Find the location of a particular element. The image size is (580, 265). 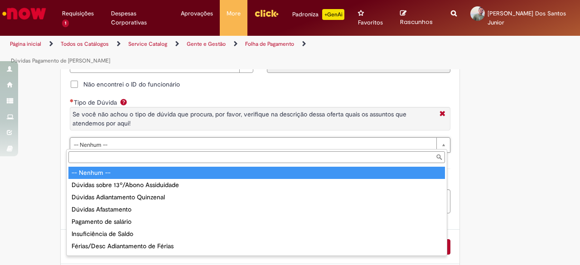

div: Dúvidas sobre 13º/Abono Assiduidade is located at coordinates (256, 185).